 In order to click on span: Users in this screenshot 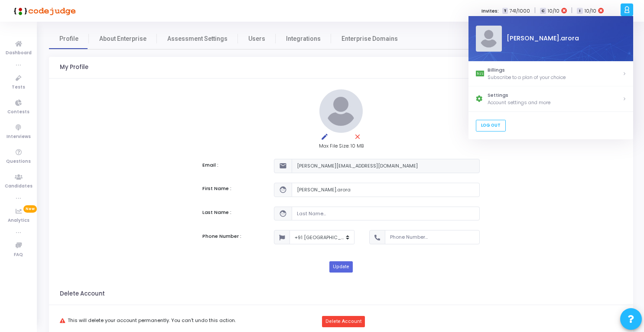, I will do `click(256, 38)`.